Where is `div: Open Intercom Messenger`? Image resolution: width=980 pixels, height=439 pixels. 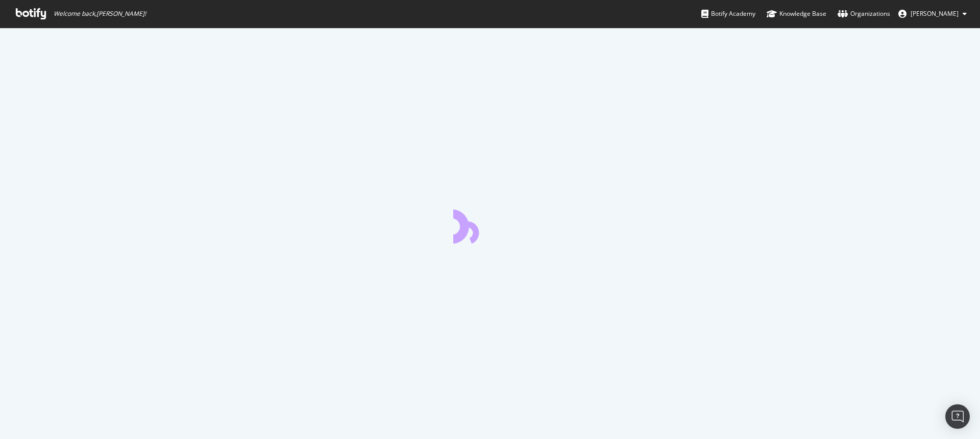
div: Open Intercom Messenger is located at coordinates (957, 416).